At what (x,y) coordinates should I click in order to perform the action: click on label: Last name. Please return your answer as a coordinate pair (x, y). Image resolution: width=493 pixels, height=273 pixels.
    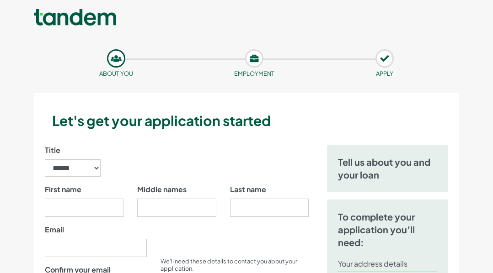
    Looking at the image, I should click on (248, 190).